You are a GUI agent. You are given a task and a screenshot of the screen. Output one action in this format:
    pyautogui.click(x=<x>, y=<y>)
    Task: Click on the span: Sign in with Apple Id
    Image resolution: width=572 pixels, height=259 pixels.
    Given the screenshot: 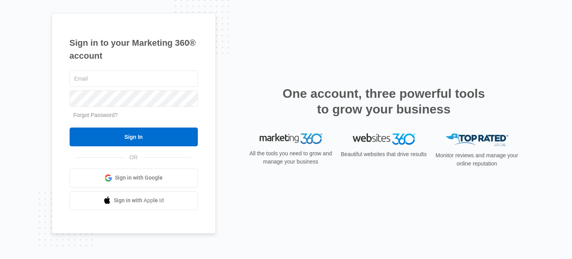 What is the action you would take?
    pyautogui.click(x=139, y=200)
    